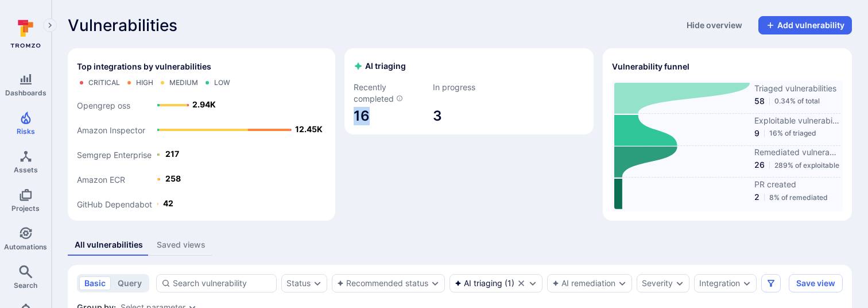 The image size is (868, 308). I want to click on span: Remediated vulnerabilities, so click(797, 152).